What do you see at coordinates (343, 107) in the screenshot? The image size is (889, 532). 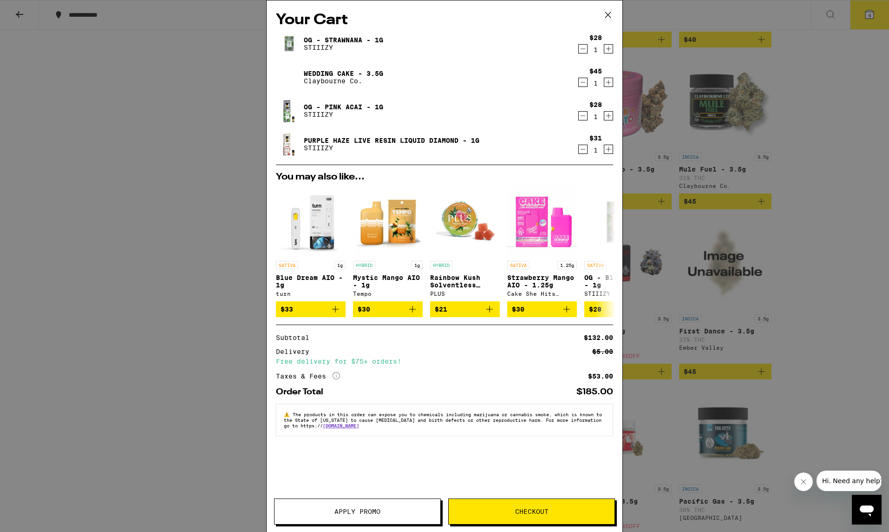 I see `a: OG - Pink Acai - 1g` at bounding box center [343, 107].